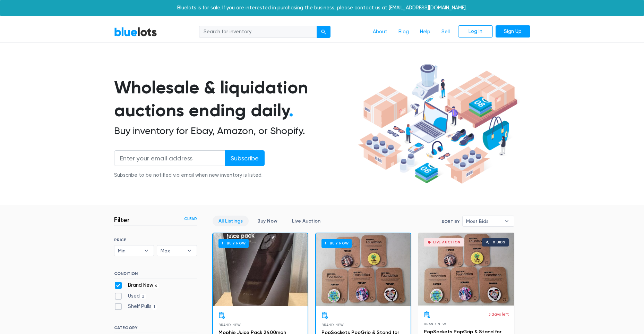 This screenshot has height=334, width=644. Describe the element at coordinates (130, 251) in the screenshot. I see `span: Min` at that location.